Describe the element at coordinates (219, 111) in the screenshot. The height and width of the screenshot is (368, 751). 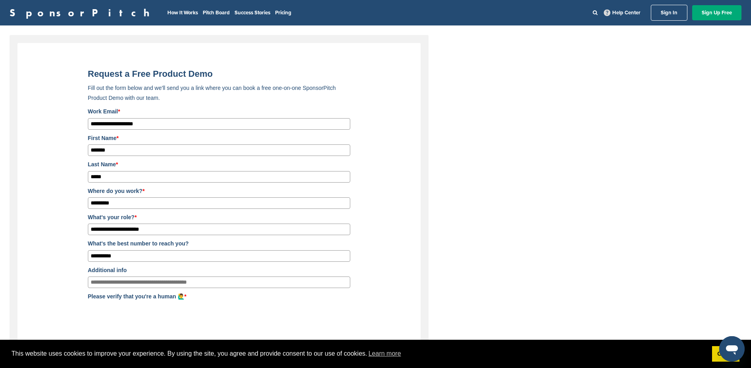
I see `label: Work Email` at that location.